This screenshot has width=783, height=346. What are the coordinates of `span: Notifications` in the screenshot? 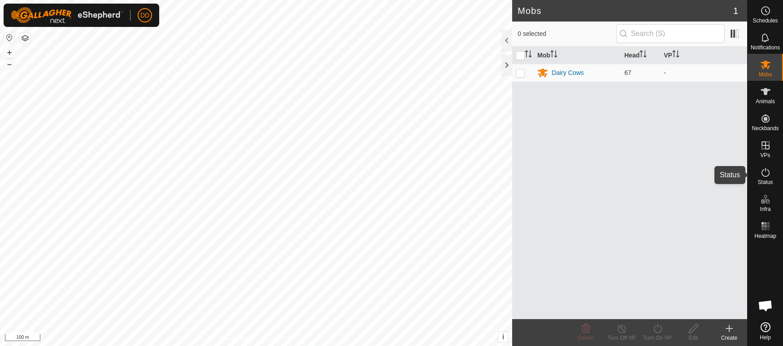 It's located at (765, 48).